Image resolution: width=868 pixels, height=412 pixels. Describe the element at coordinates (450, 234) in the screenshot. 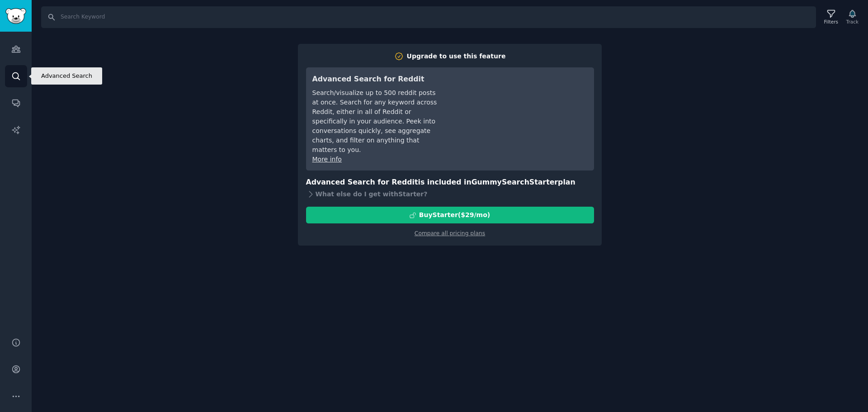

I see `a: Compare all pricing plans` at that location.